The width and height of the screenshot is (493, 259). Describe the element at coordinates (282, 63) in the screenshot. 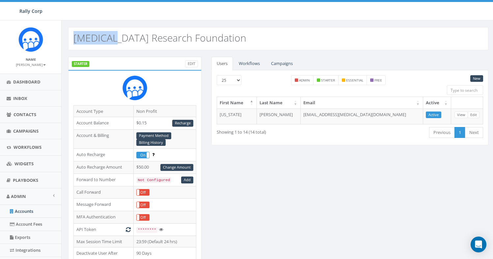

I see `a: Campaigns` at that location.